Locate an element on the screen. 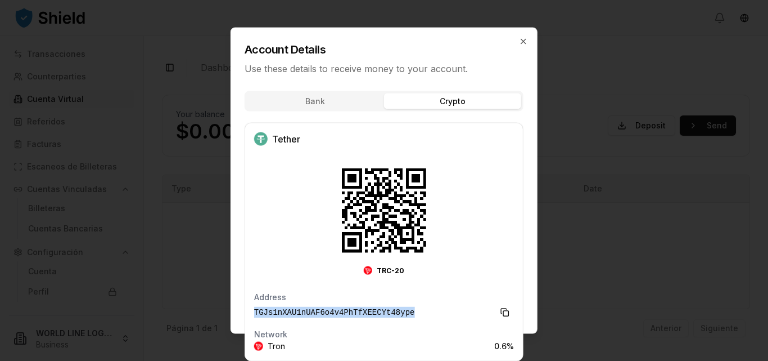 Image resolution: width=768 pixels, height=361 pixels. p: Address is located at coordinates (384, 296).